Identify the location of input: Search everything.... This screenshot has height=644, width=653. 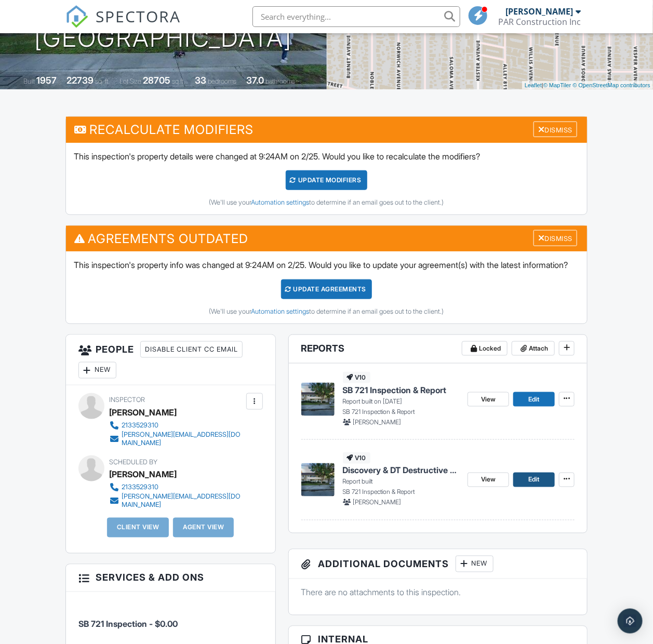
(356, 17).